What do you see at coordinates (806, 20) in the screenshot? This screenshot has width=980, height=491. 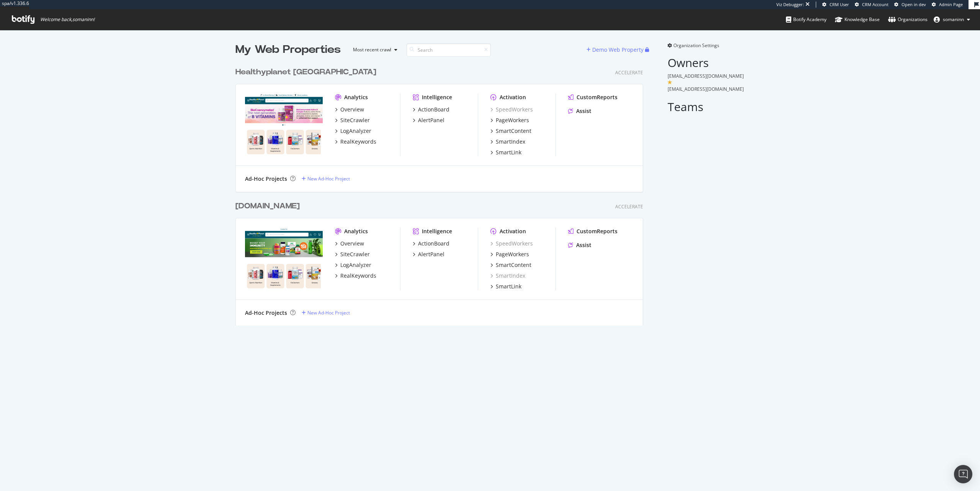 I see `div: Botify Academy` at bounding box center [806, 20].